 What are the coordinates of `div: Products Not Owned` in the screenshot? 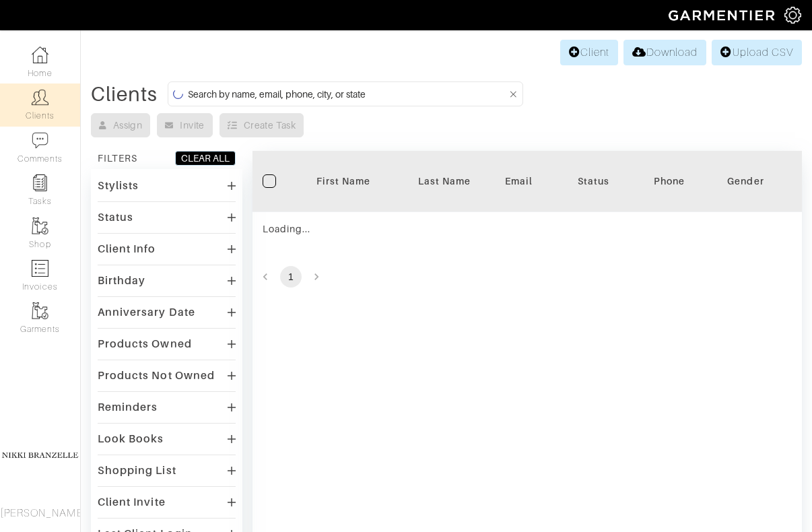 It's located at (157, 375).